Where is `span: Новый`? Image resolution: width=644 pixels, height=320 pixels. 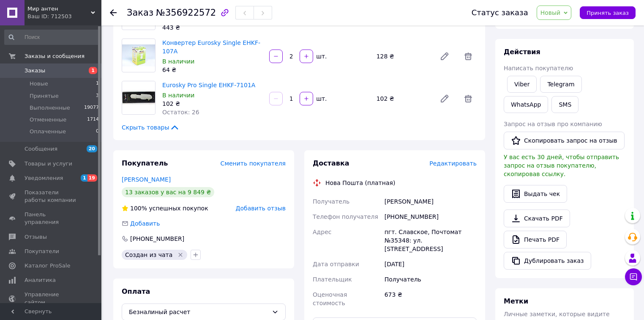
span: Новый is located at coordinates (550, 13).